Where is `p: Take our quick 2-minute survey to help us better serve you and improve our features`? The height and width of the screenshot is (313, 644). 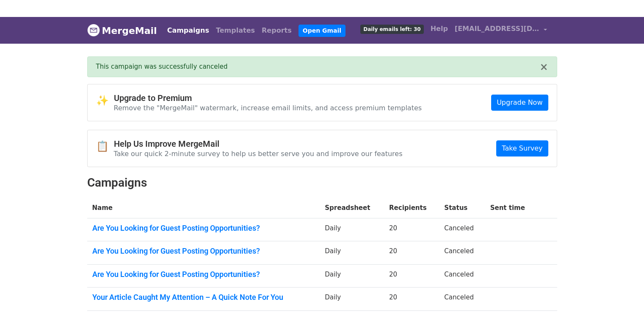
p: Take our quick 2-minute survey to help us better serve you and improve our features is located at coordinates (258, 154).